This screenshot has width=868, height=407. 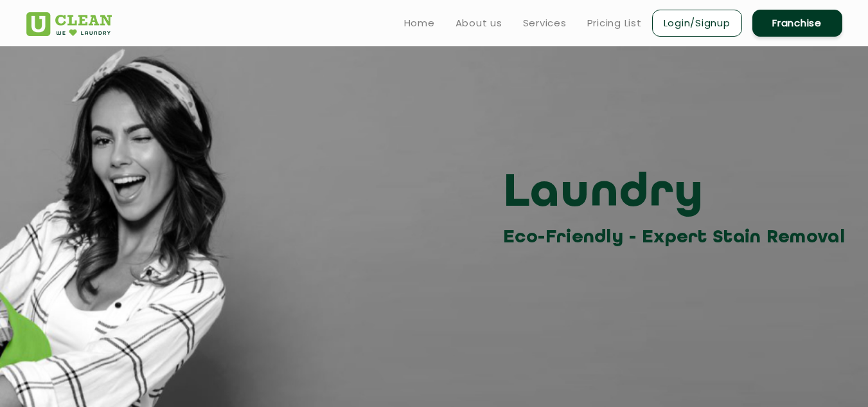 I want to click on h3: Eco-Friendly - Expert Stain Removal, so click(x=677, y=237).